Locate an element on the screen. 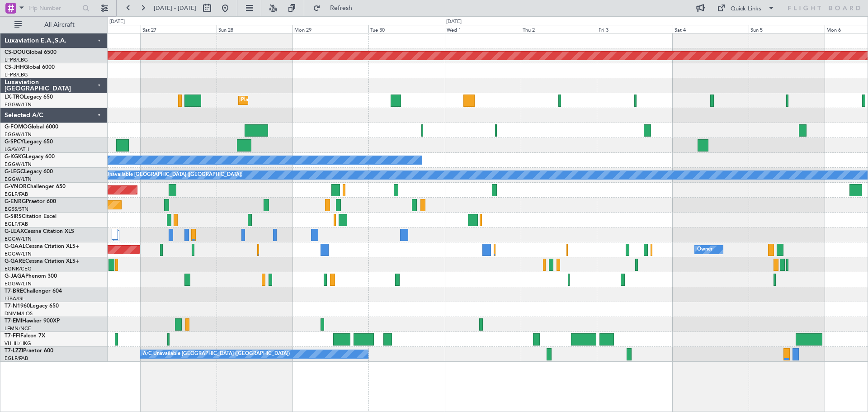 This screenshot has width=868, height=412. span: G-JAGA is located at coordinates (15, 276).